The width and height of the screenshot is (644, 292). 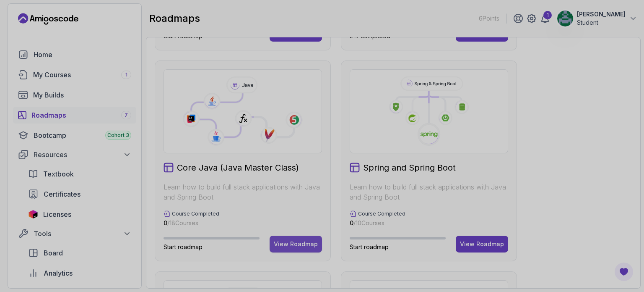 What do you see at coordinates (82, 75) in the screenshot?
I see `div: My Courses` at bounding box center [82, 75].